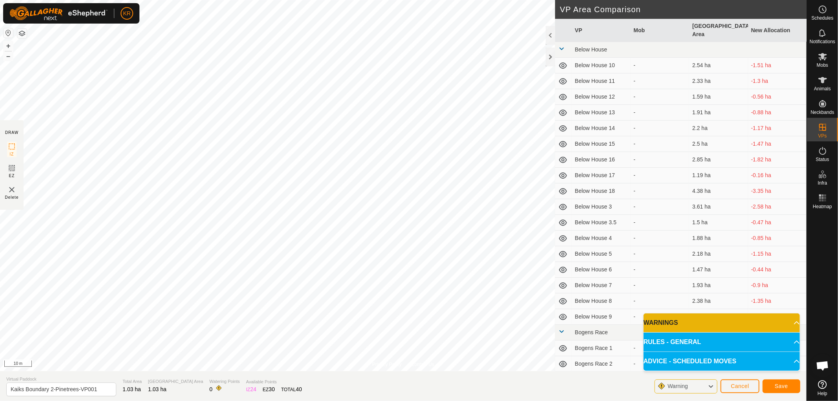 The height and width of the screenshot is (401, 838). Describe the element at coordinates (601, 238) in the screenshot. I see `td: Below House 4` at that location.